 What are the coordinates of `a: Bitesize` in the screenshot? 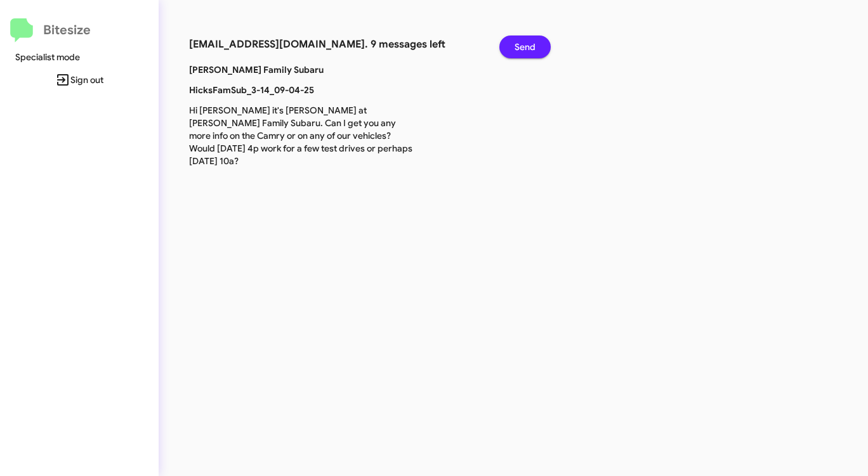 It's located at (50, 31).